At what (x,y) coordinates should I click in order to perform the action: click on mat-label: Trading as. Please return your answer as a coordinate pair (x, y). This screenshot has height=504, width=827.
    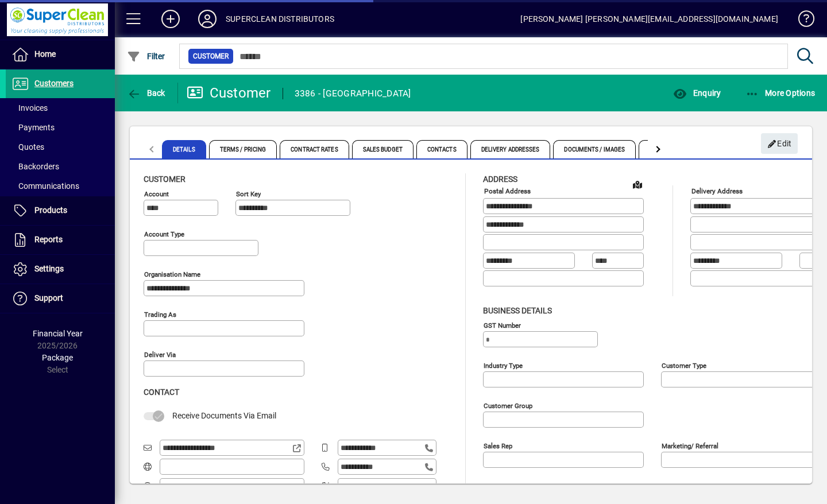
    Looking at the image, I should click on (160, 314).